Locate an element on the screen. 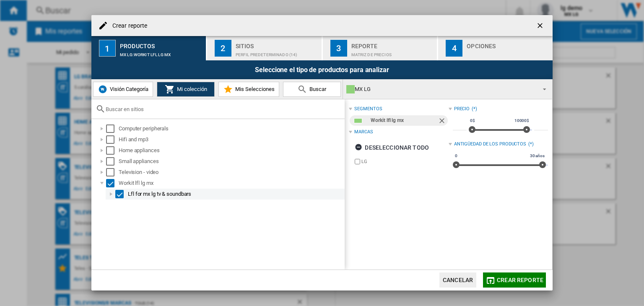  button: 2 Sitios Perfil predeterminado (14) is located at coordinates (265, 48).